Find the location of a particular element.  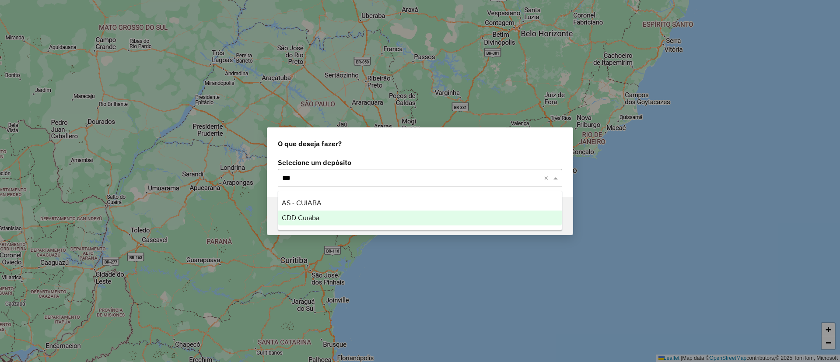

label: Selecione um depósito is located at coordinates (420, 162).